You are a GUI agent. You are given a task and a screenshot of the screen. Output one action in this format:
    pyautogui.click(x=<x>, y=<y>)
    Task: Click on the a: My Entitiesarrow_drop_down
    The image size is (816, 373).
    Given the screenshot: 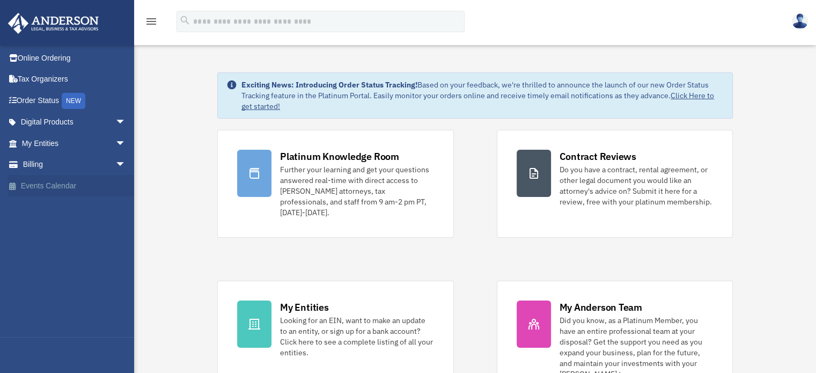 What is the action you would take?
    pyautogui.click(x=75, y=143)
    